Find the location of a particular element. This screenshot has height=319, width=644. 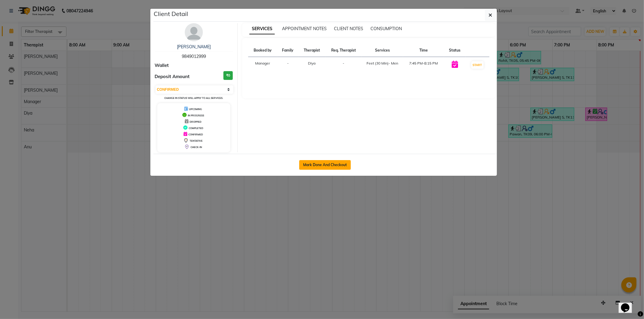

span: Diya is located at coordinates (312, 63).